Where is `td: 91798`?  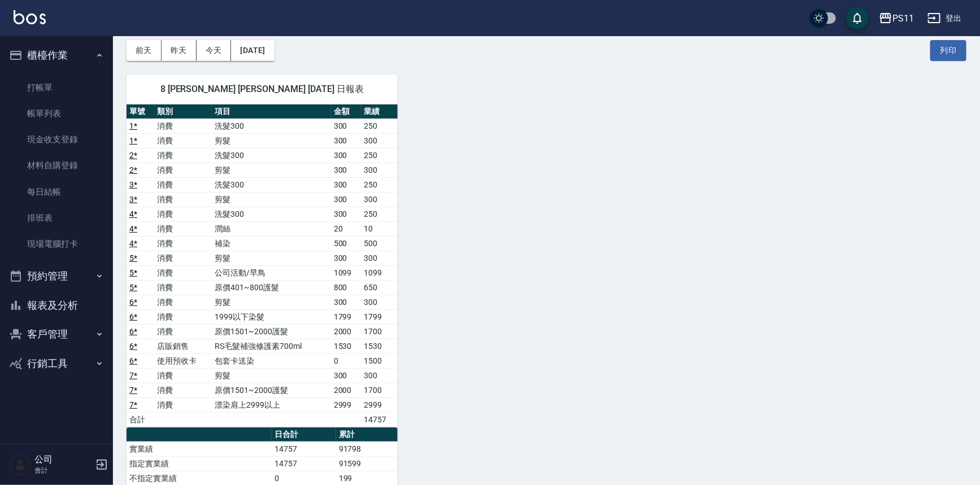
td: 91798 is located at coordinates (367, 448).